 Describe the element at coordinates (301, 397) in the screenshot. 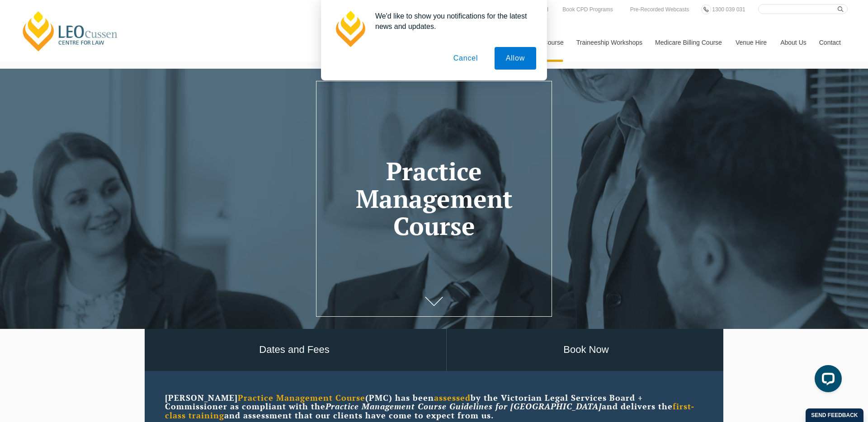

I see `strong: Practice Management Course` at that location.